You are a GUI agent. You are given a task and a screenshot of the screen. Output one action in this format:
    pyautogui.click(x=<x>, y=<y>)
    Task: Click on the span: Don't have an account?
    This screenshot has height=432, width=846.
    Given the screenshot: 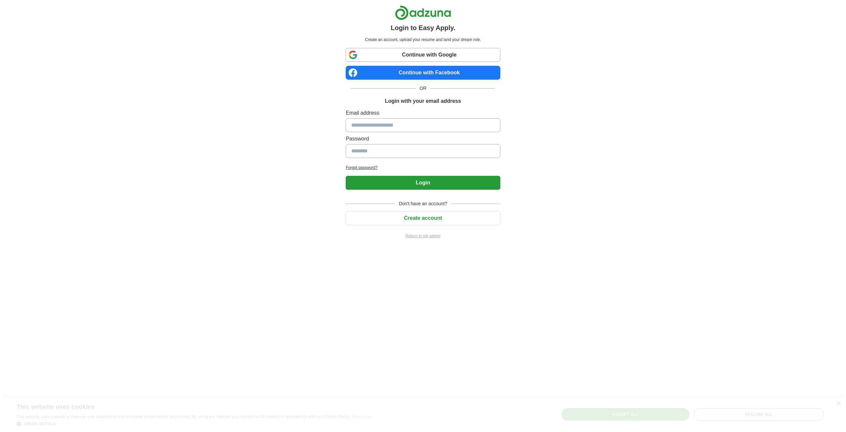 What is the action you would take?
    pyautogui.click(x=423, y=204)
    